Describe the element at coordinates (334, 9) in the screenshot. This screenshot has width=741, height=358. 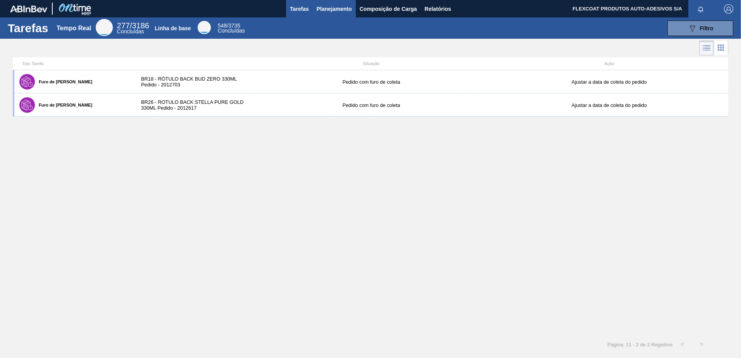
I see `span: Planejamento` at that location.